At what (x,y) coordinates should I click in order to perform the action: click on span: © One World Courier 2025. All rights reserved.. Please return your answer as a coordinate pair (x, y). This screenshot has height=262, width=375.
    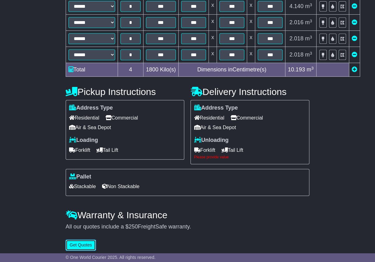
    Looking at the image, I should click on (110, 258).